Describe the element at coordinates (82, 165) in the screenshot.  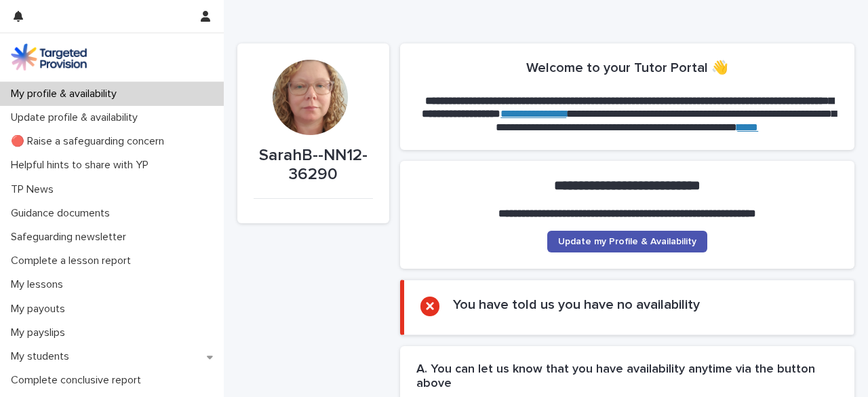
I see `p: Helpful hints to share with YP` at that location.